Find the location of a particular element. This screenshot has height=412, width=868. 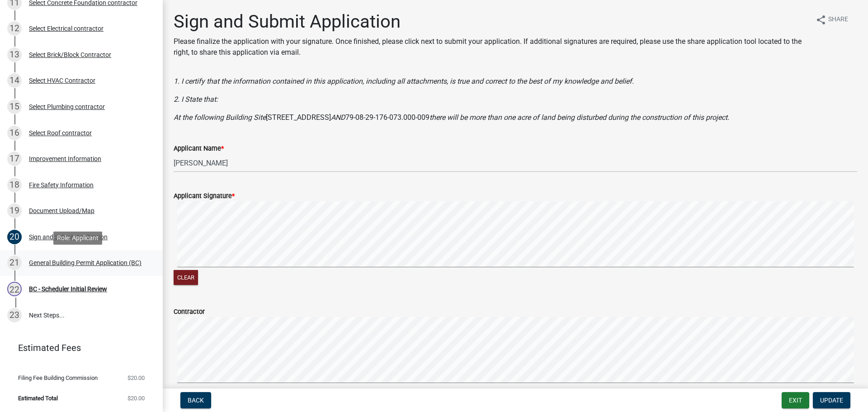

div: 16 is located at coordinates (14, 133).